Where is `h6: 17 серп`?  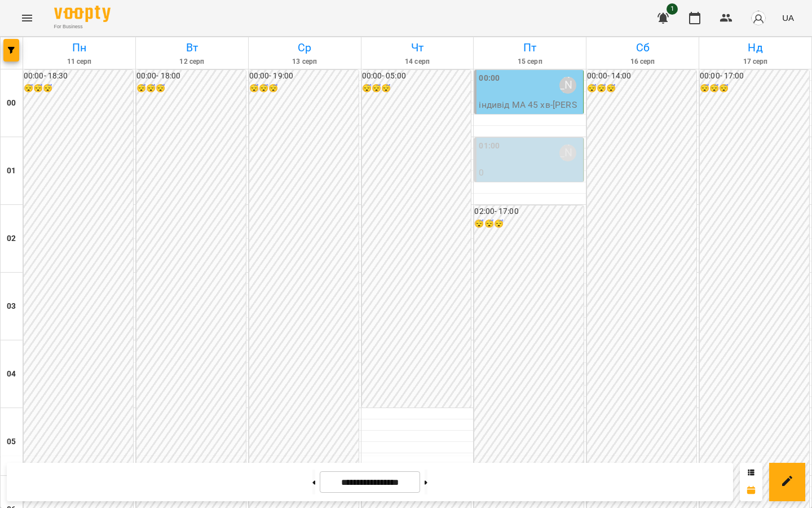 h6: 17 серп is located at coordinates (755, 61).